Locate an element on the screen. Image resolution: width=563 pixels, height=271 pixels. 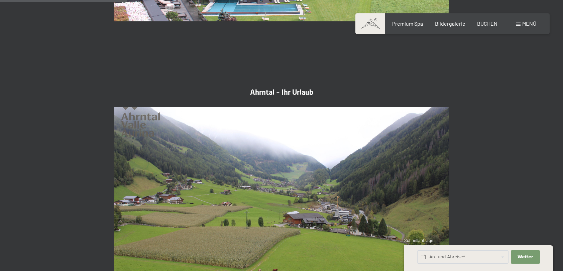
span: BUCHEN is located at coordinates (487, 23).